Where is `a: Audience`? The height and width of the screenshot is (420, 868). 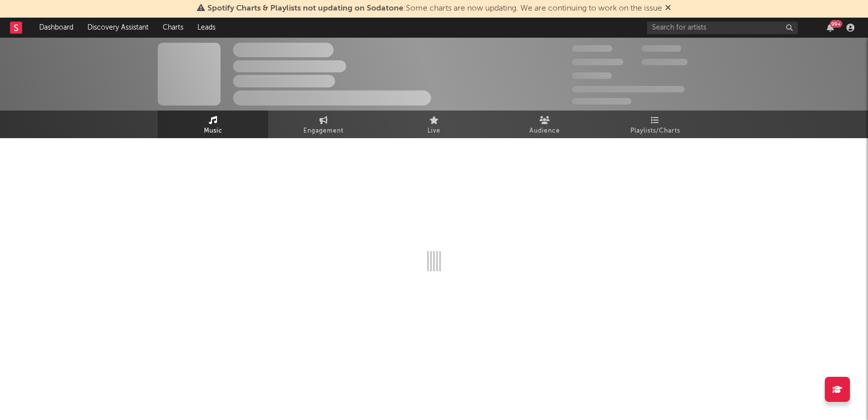 a: Audience is located at coordinates (544, 124).